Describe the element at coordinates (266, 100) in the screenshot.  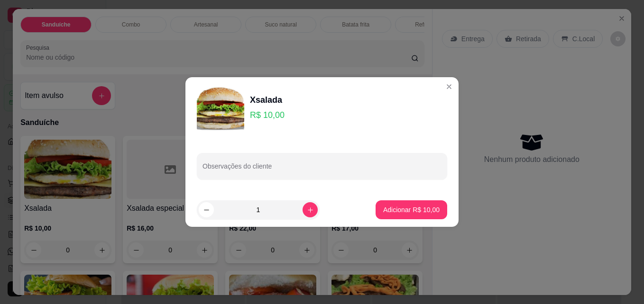
I see `div: Xsalada` at that location.